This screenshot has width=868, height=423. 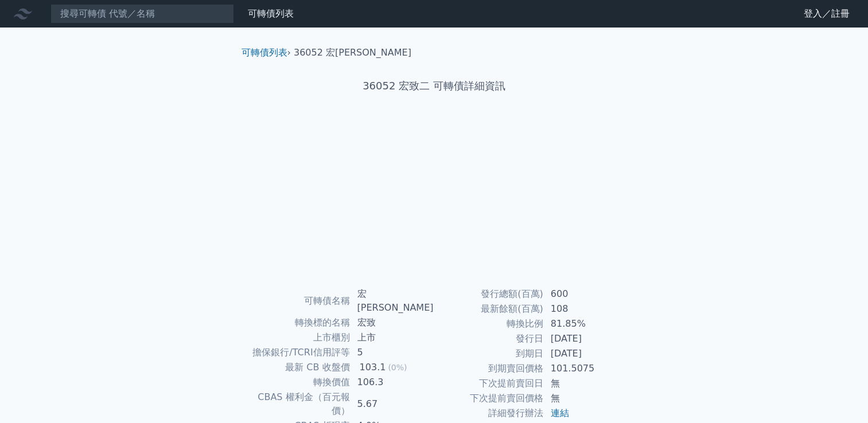 What do you see at coordinates (489, 414) in the screenshot?
I see `td: 詳細發行辦法` at bounding box center [489, 414].